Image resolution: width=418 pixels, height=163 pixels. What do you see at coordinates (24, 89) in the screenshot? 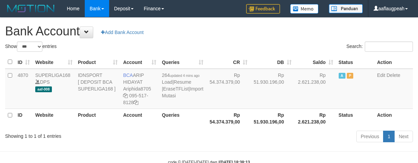
I see `td: 4870` at bounding box center [24, 89].